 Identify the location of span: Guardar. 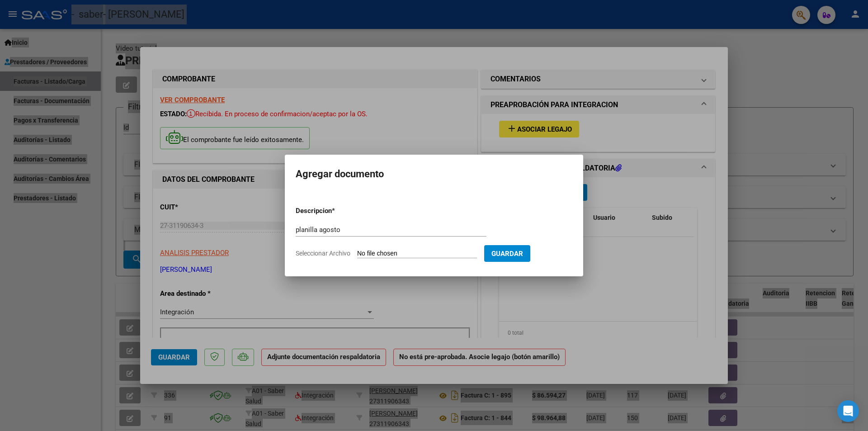
(508, 254).